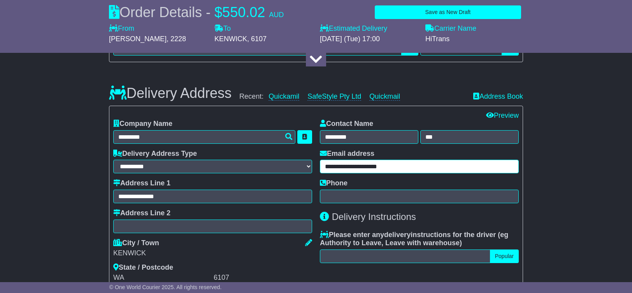 The image size is (632, 293). What do you see at coordinates (419, 239) in the screenshot?
I see `label: Please enter any instructions for the driver ( )` at bounding box center [419, 239].